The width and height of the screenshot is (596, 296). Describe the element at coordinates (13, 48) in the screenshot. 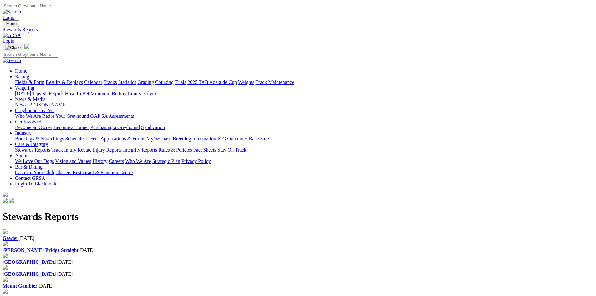

I see `img: Close` at that location.